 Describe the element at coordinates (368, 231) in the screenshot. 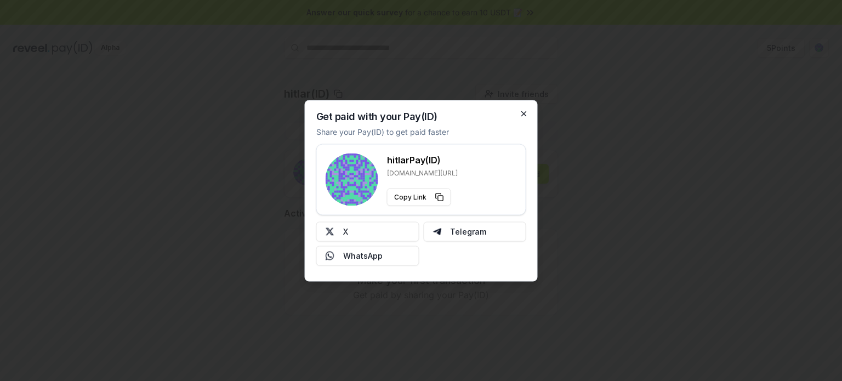

I see `button: X` at that location.